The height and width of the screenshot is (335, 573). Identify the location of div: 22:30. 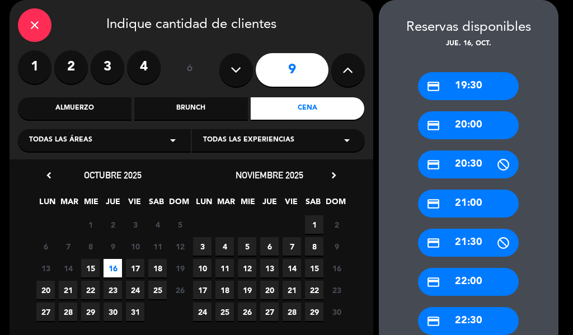
(469, 321).